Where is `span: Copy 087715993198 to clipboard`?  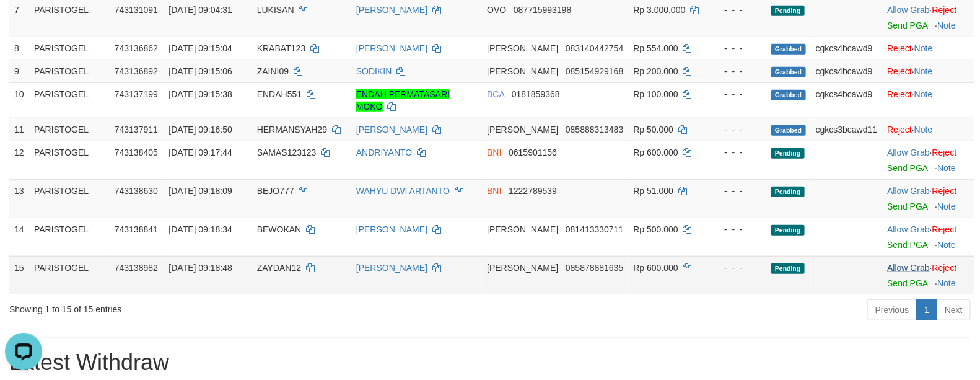
span: Copy 087715993198 to clipboard is located at coordinates (542, 10).